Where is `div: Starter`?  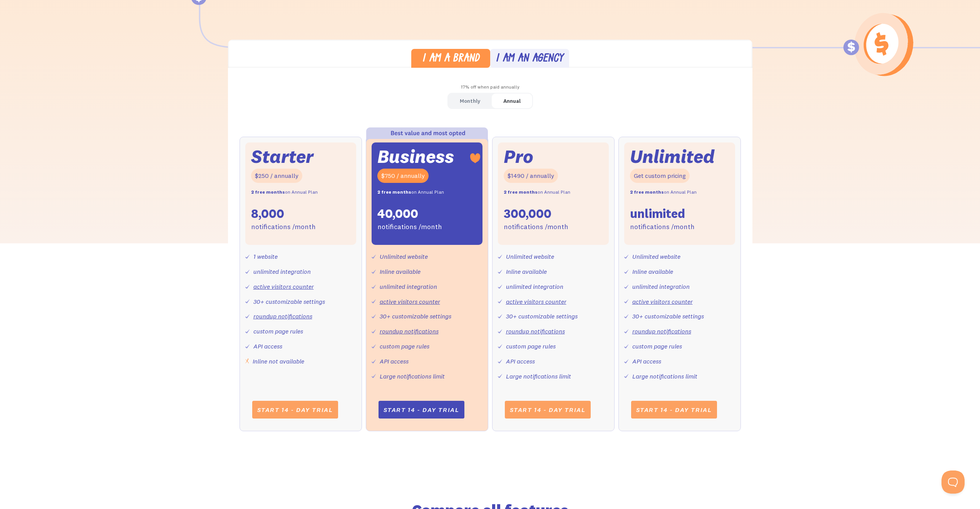 div: Starter is located at coordinates (282, 156).